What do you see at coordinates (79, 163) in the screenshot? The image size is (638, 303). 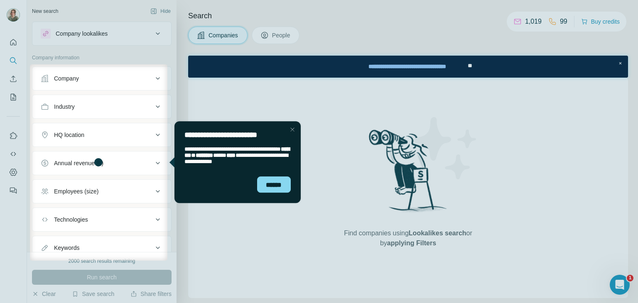 I see `div: Annual revenue ($)` at bounding box center [79, 163].